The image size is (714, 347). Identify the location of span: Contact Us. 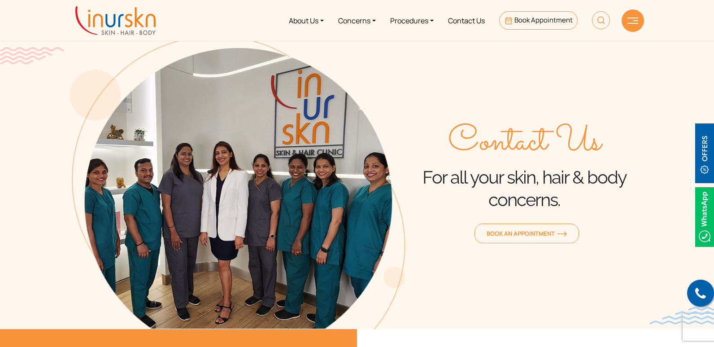
(524, 142).